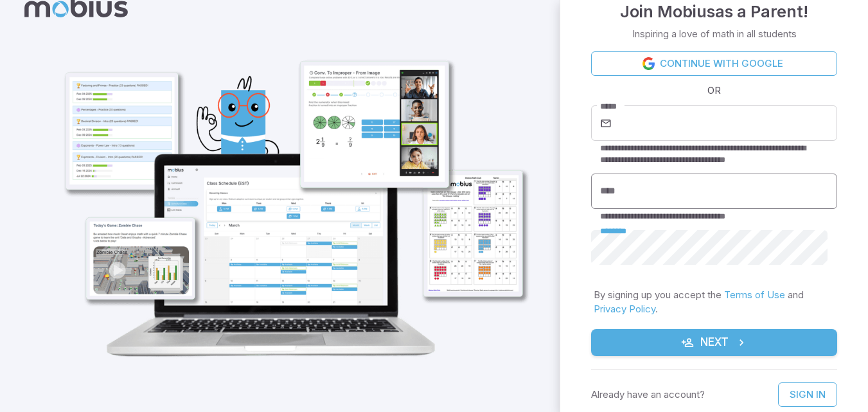 The width and height of the screenshot is (868, 412). What do you see at coordinates (290, 189) in the screenshot?
I see `img: parent_1-illustration` at bounding box center [290, 189].